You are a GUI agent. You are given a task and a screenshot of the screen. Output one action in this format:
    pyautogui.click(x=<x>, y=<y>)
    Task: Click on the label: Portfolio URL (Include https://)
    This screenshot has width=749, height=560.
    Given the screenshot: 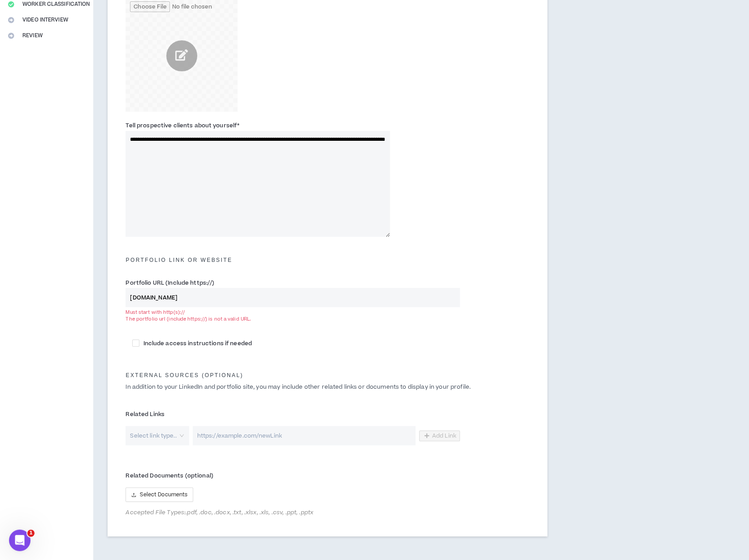 What is the action you would take?
    pyautogui.click(x=170, y=283)
    